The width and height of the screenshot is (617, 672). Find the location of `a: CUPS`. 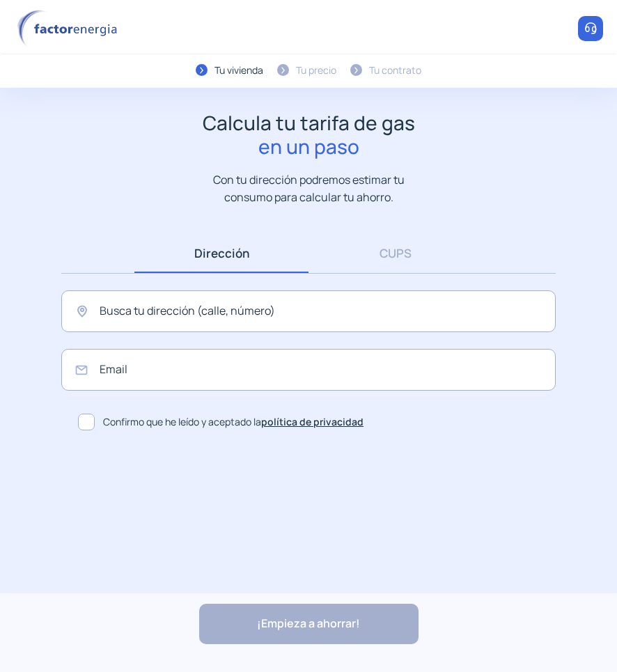

a: CUPS is located at coordinates (395, 253).